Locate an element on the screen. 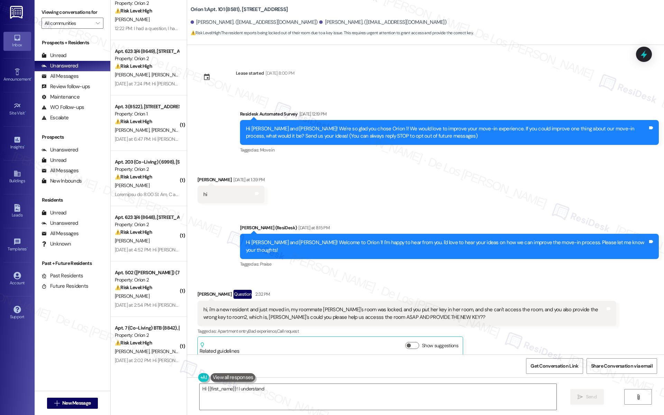  div: Property: Orion 1 is located at coordinates (147, 114).